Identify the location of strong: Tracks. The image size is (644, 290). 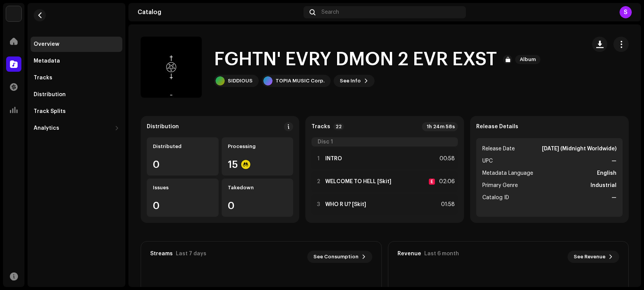
(321, 127).